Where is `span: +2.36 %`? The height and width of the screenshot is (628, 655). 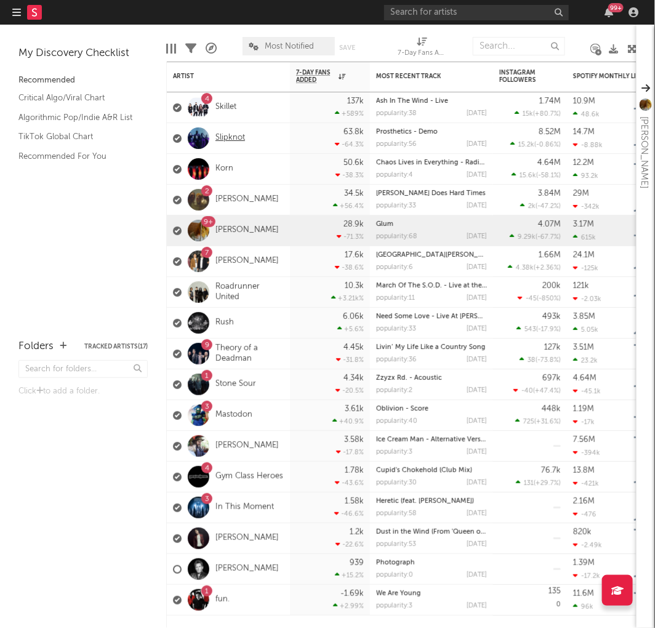 span: +2.36 % is located at coordinates (547, 268).